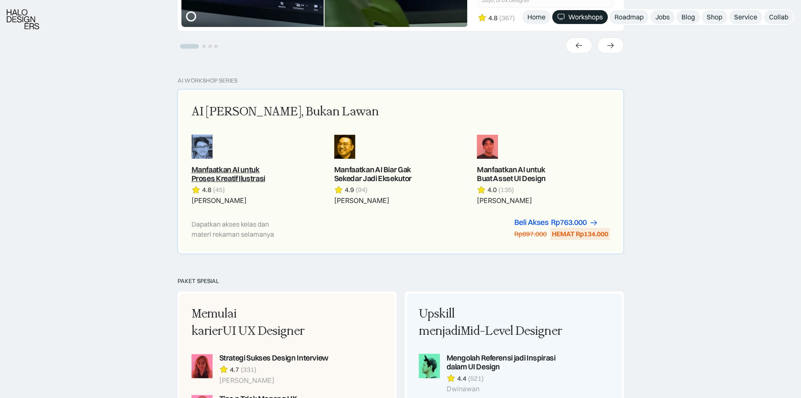 Image resolution: width=801 pixels, height=398 pixels. Describe the element at coordinates (689, 17) in the screenshot. I see `a: Blog` at that location.